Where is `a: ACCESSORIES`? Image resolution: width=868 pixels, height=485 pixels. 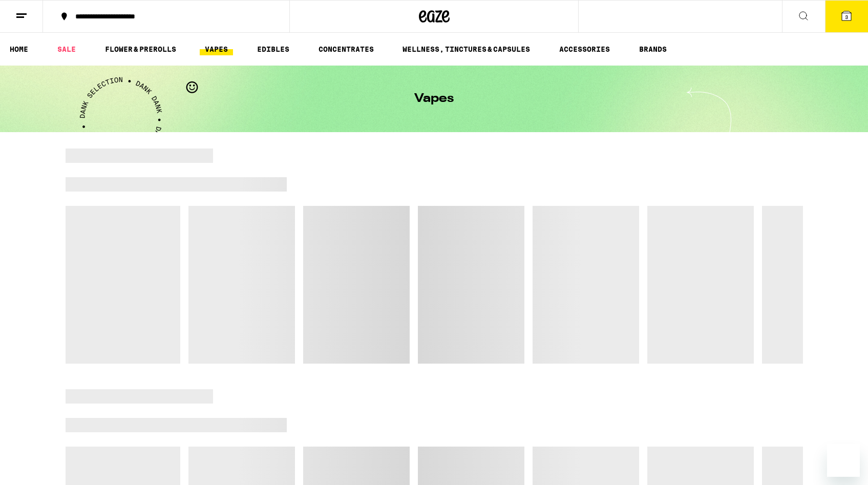
a: ACCESSORIES is located at coordinates (584, 49).